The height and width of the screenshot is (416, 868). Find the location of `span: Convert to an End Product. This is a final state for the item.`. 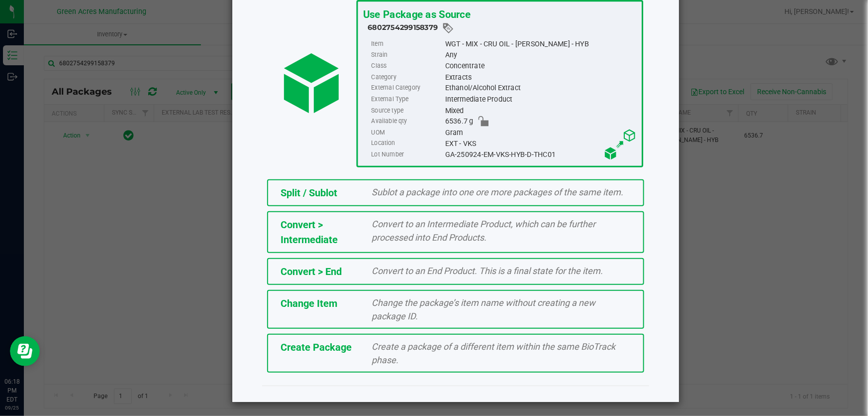

span: Convert to an End Product. This is a final state for the item. is located at coordinates (488, 271).